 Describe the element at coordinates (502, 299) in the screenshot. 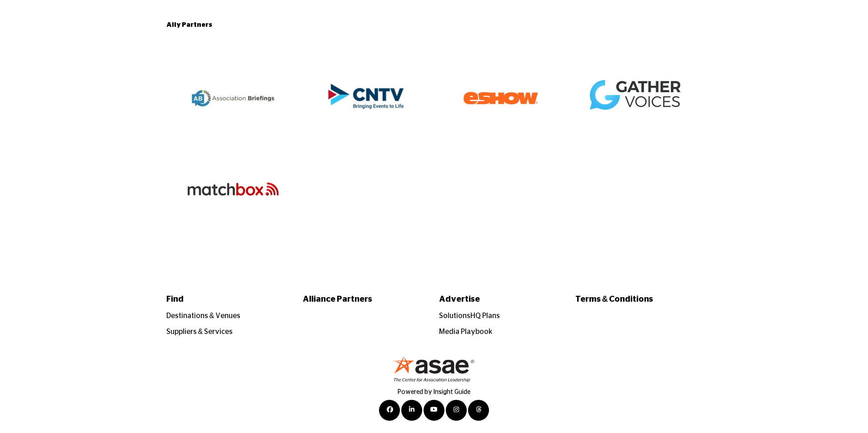

I see `p: Advertise` at that location.